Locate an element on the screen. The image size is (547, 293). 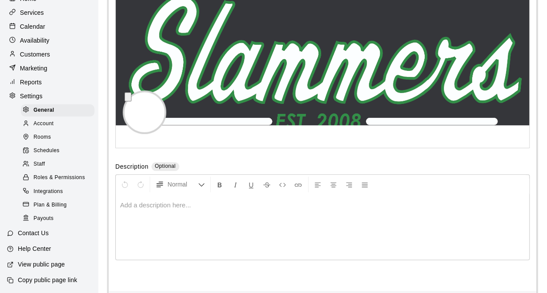
div: Settings is located at coordinates (49, 96).